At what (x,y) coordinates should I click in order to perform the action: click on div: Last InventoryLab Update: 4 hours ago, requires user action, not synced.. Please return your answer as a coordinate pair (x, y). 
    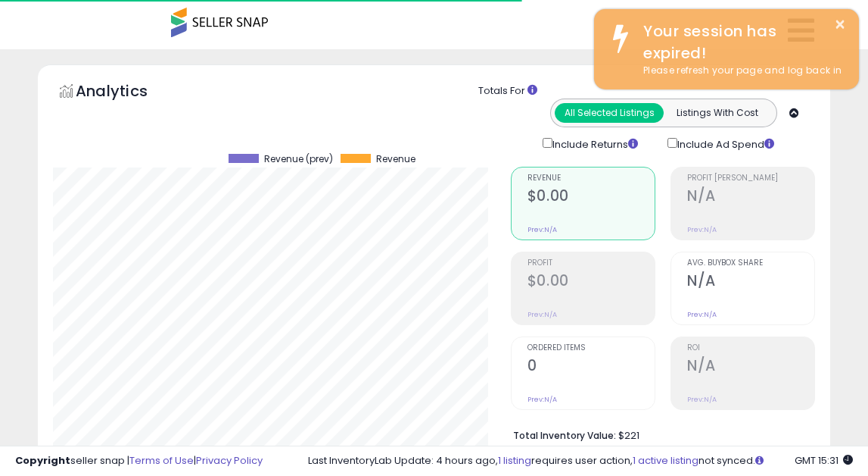
    Looking at the image, I should click on (581, 461).